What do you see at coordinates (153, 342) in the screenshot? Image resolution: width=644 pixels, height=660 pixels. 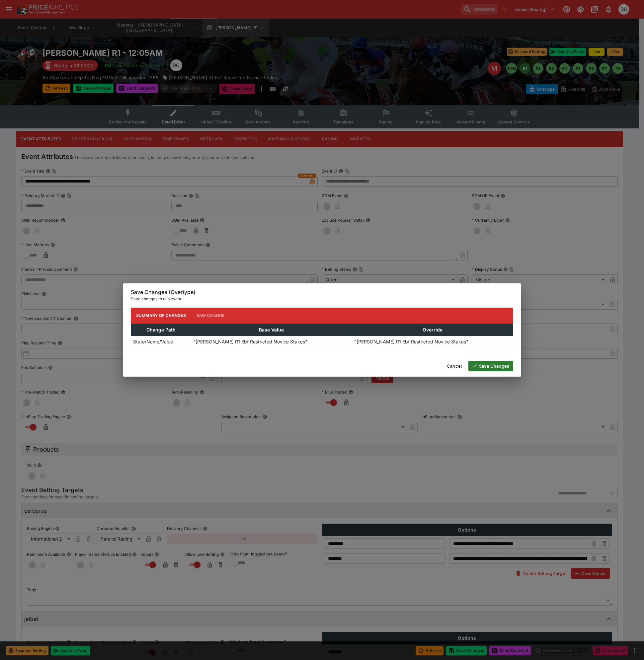 I see `p: State/Name/Value` at bounding box center [153, 342].